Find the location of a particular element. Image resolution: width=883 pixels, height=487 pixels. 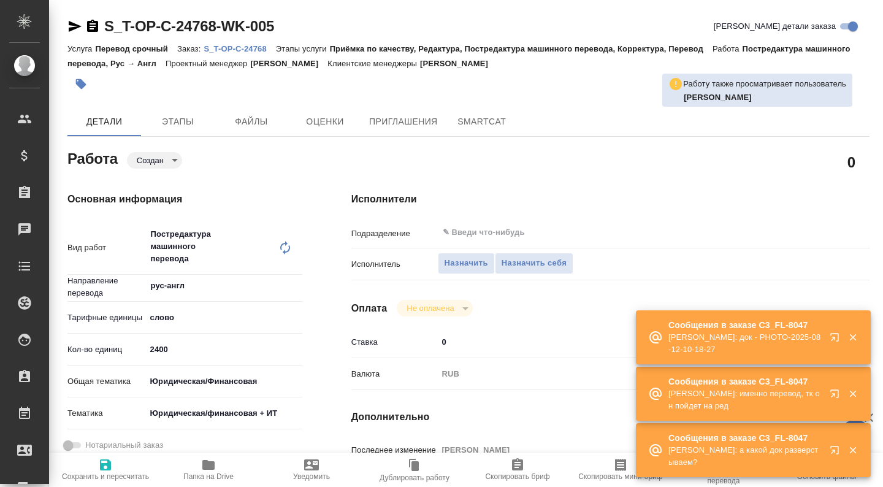

button: Скопировать ссылку для ЯМессенджера is located at coordinates (75, 26).